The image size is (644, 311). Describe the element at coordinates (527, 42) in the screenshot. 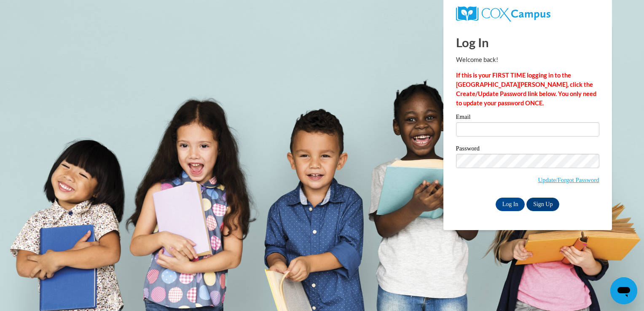

I see `h1: Log In` at that location.